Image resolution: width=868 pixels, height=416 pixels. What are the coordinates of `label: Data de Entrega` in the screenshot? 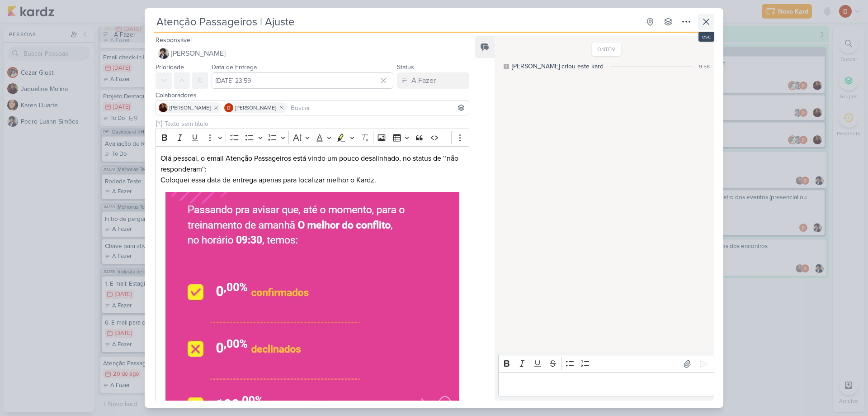 It's located at (235, 67).